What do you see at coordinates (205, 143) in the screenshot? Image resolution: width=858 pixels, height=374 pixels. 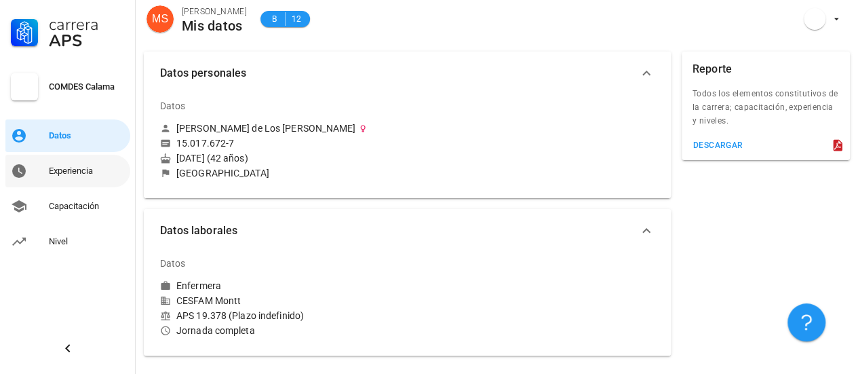 I see `div: 15.017.672-7` at bounding box center [205, 143].